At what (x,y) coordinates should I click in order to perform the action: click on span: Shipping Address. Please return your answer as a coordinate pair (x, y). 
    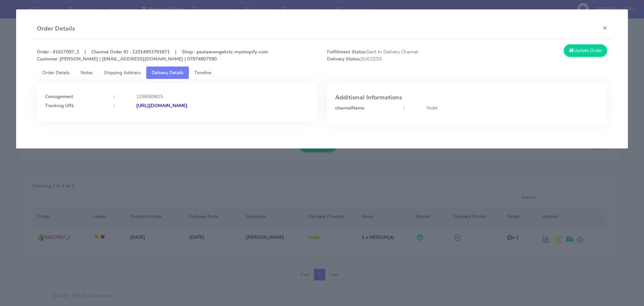
    Looking at the image, I should click on (122, 73).